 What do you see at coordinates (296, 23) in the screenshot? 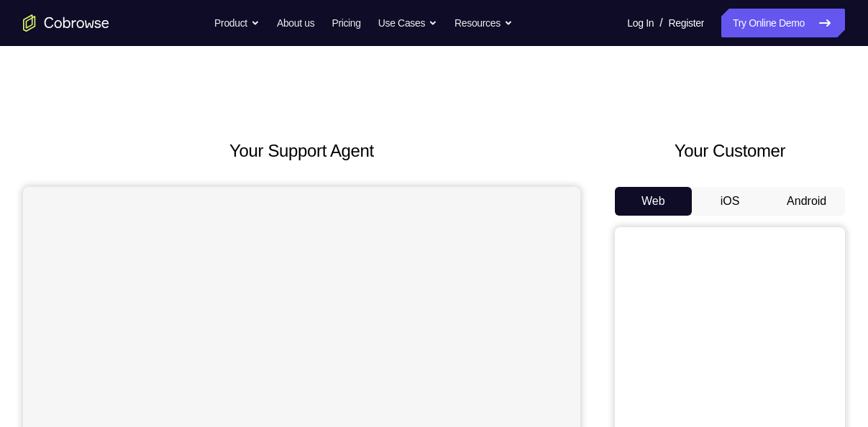
I see `a: About us` at bounding box center [296, 23].